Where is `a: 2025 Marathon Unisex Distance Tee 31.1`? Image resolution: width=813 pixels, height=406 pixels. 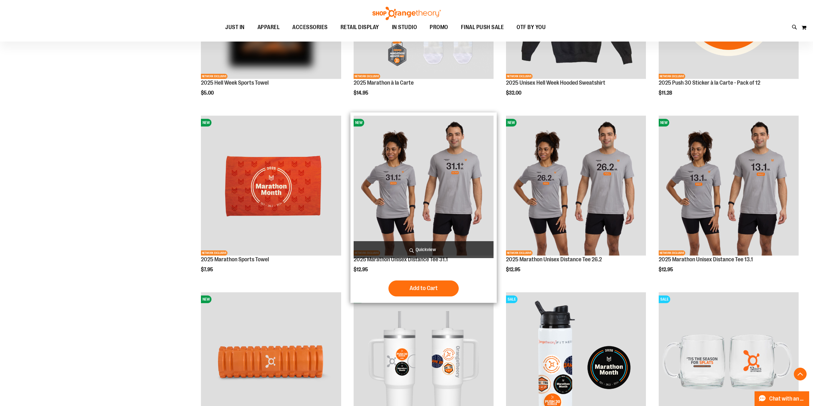
a: 2025 Marathon Unisex Distance Tee 31.1 is located at coordinates (401, 259).